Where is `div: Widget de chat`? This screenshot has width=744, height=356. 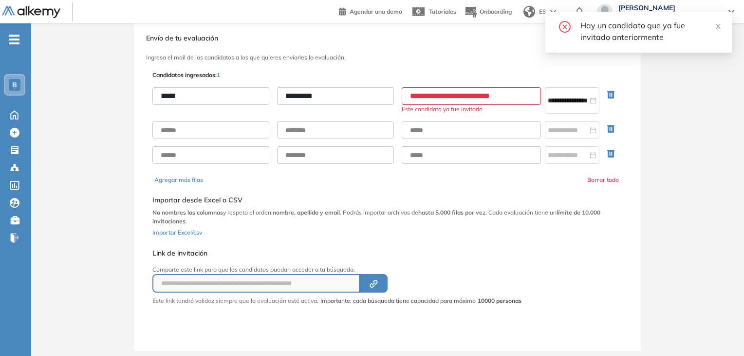 div: Widget de chat is located at coordinates (720, 332).